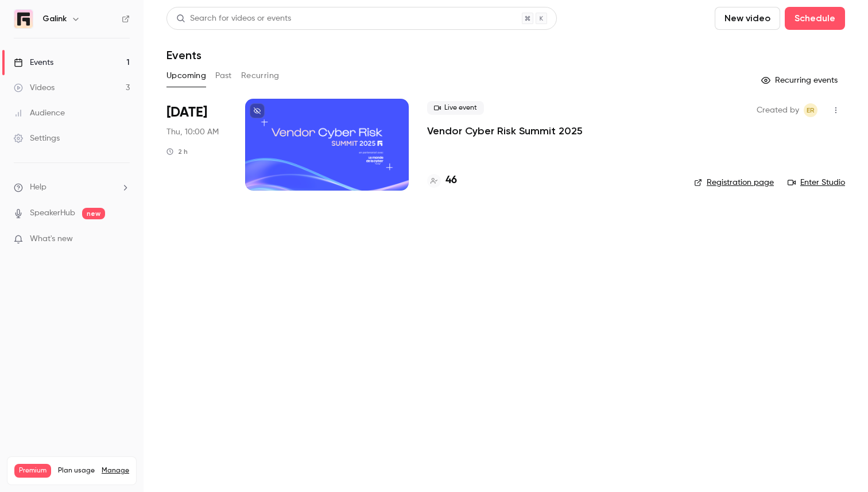  Describe the element at coordinates (811, 110) in the screenshot. I see `span: ER` at that location.